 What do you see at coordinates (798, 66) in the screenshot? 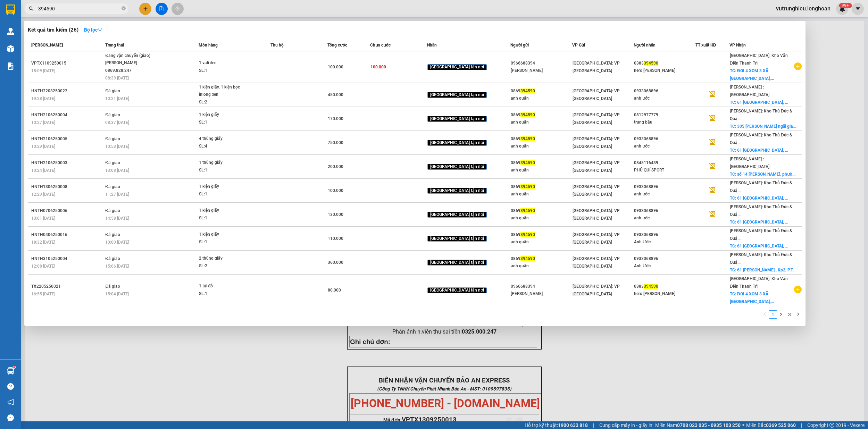
I see `span: plus-circle` at bounding box center [798, 66].